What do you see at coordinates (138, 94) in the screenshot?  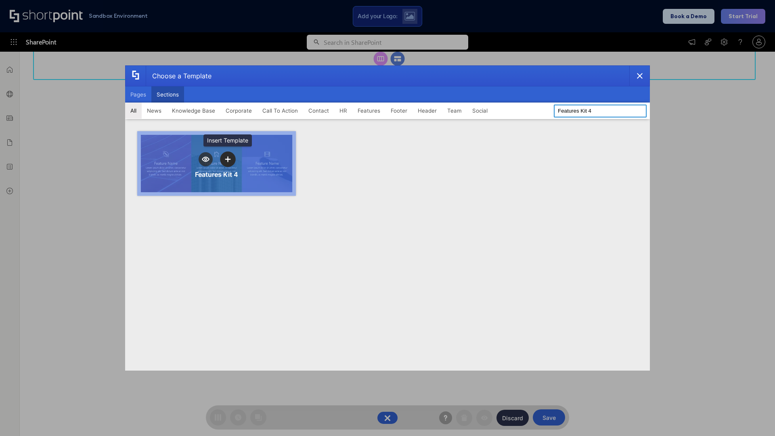 I see `button: Pages` at bounding box center [138, 94].